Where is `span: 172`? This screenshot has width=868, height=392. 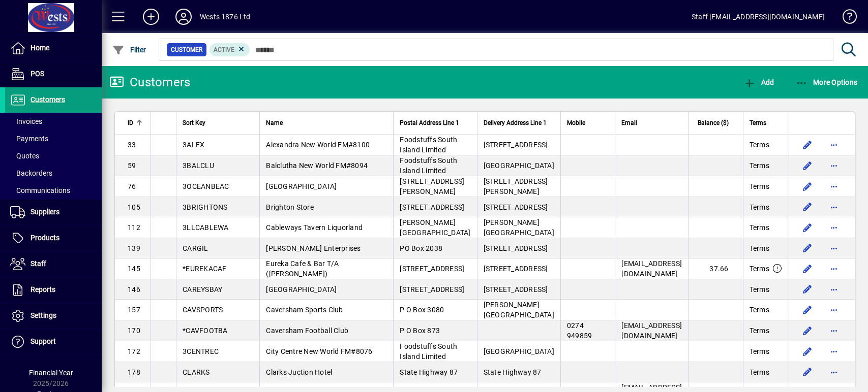
span: 172 is located at coordinates (134, 352).